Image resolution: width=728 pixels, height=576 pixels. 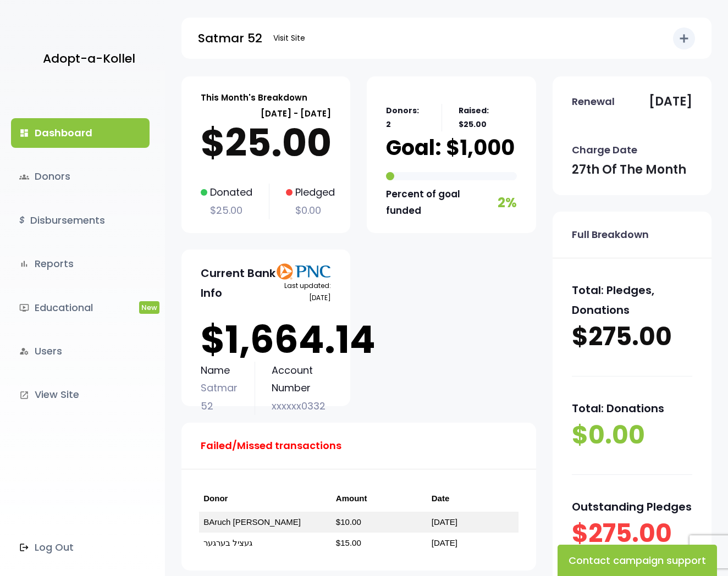 What do you see at coordinates (632, 409) in the screenshot?
I see `p: Total: Donations` at bounding box center [632, 409].